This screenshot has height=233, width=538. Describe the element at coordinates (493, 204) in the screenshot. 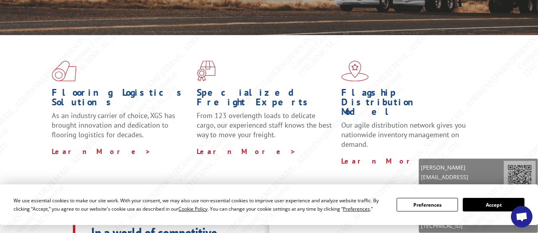

I see `button: Accept` at that location.